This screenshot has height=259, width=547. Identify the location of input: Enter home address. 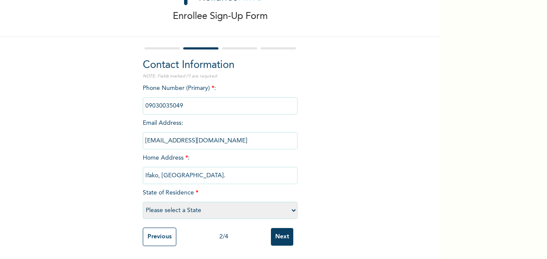
(220, 176).